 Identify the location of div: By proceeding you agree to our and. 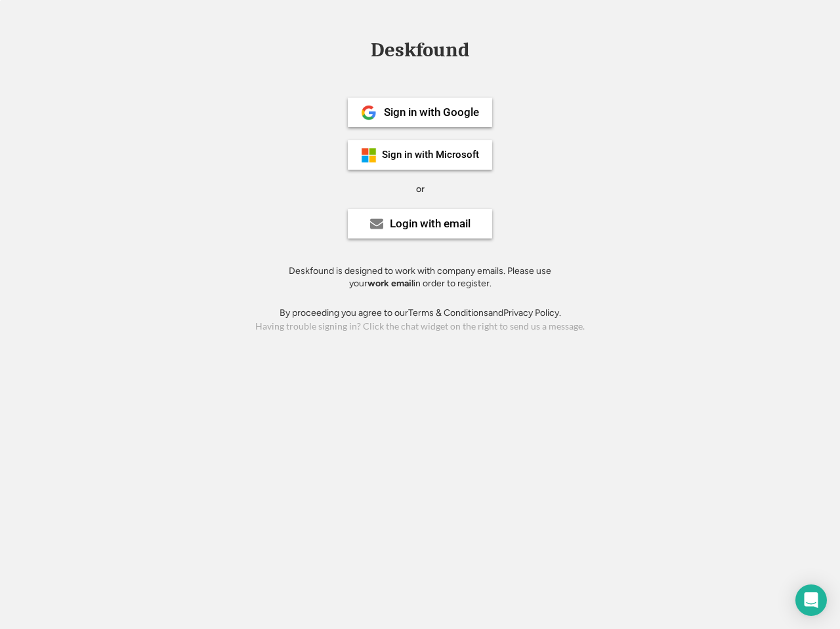
(420, 314).